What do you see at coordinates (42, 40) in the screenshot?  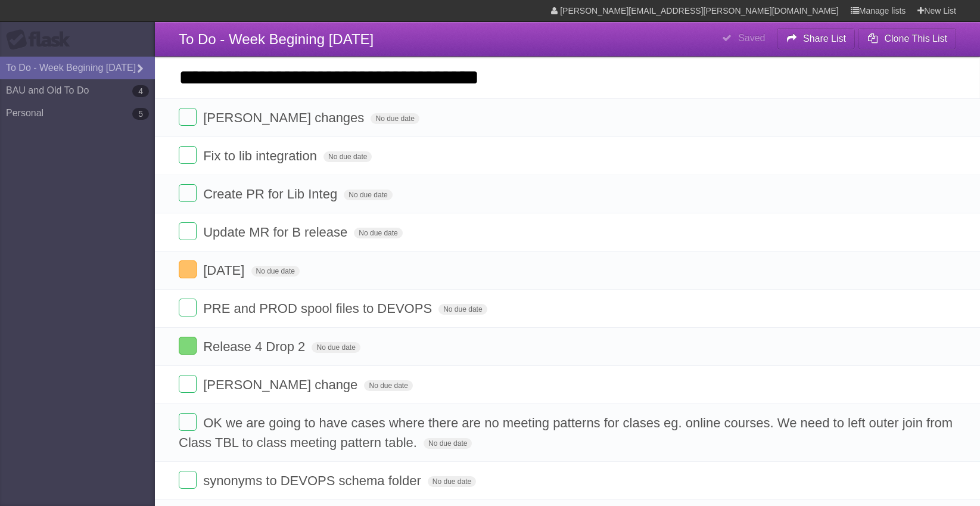 I see `div: Flask` at bounding box center [42, 40].